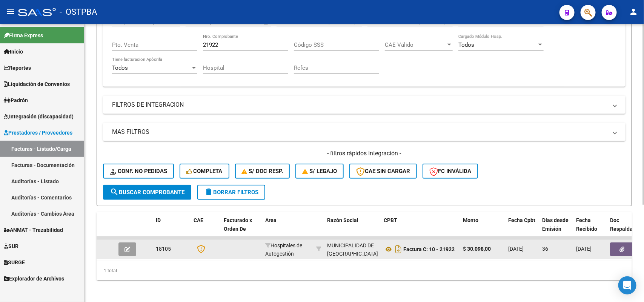 Image resolution: width=644 pixels, height=302 pixels. I want to click on i: Descargar documento, so click(398, 249).